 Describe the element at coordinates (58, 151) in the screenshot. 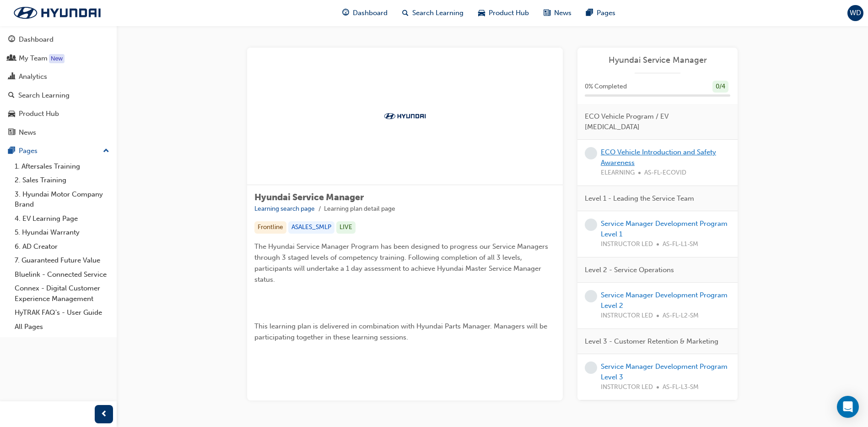

I see `button: Pages` at that location.